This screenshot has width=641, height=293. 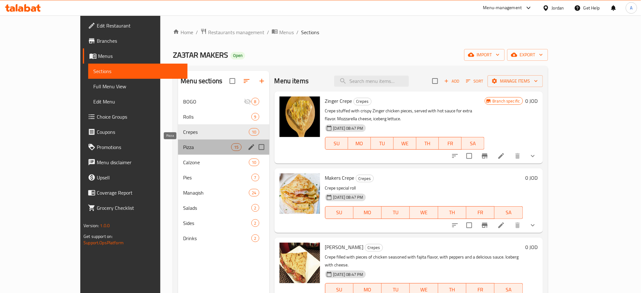 What do you see at coordinates (217, 238) in the screenshot?
I see `div: Drinks` at bounding box center [217, 238].